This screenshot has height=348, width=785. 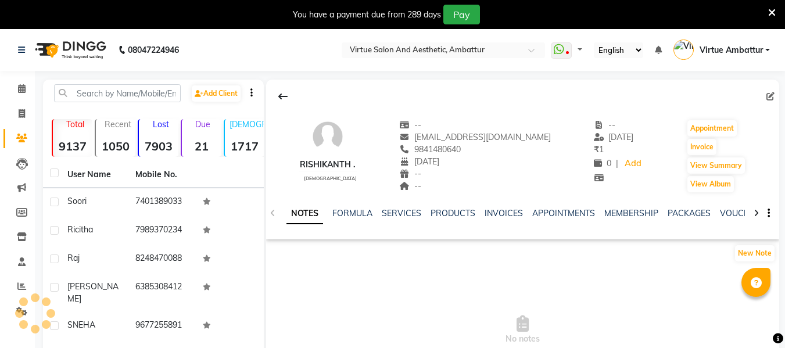 What do you see at coordinates (598, 149) in the screenshot?
I see `span: 1` at bounding box center [598, 149].